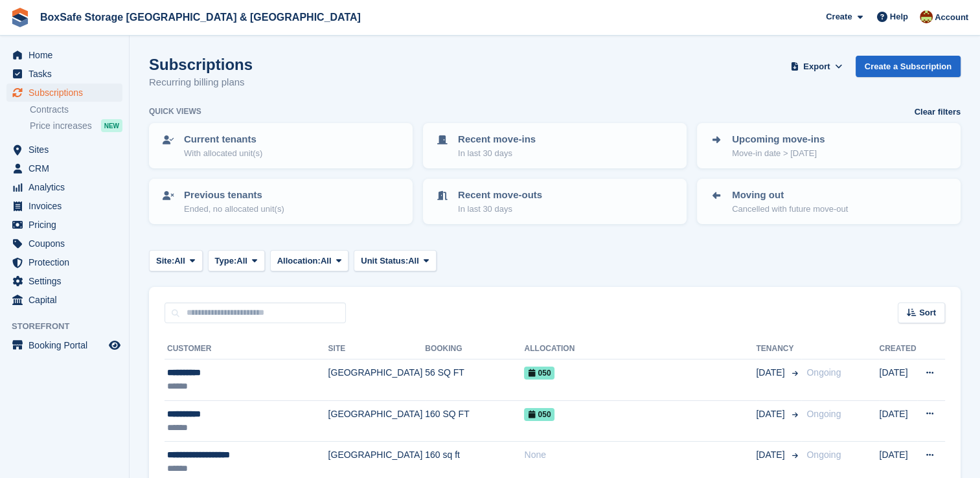  I want to click on span: Allocation:, so click(299, 261).